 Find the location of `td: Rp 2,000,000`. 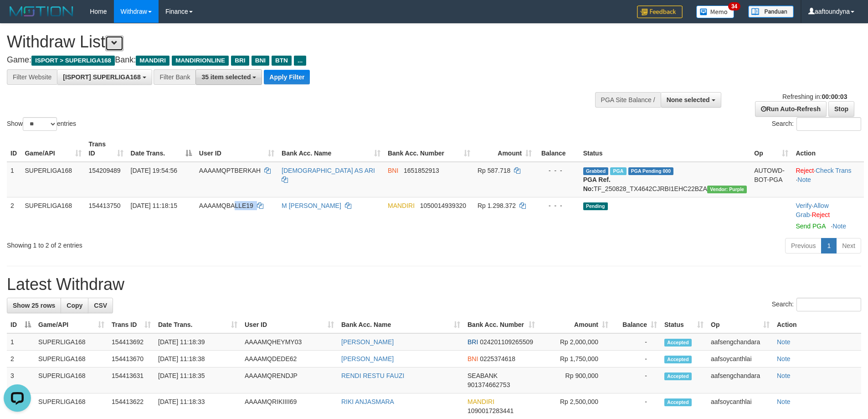

td: Rp 2,000,000 is located at coordinates (575, 342).